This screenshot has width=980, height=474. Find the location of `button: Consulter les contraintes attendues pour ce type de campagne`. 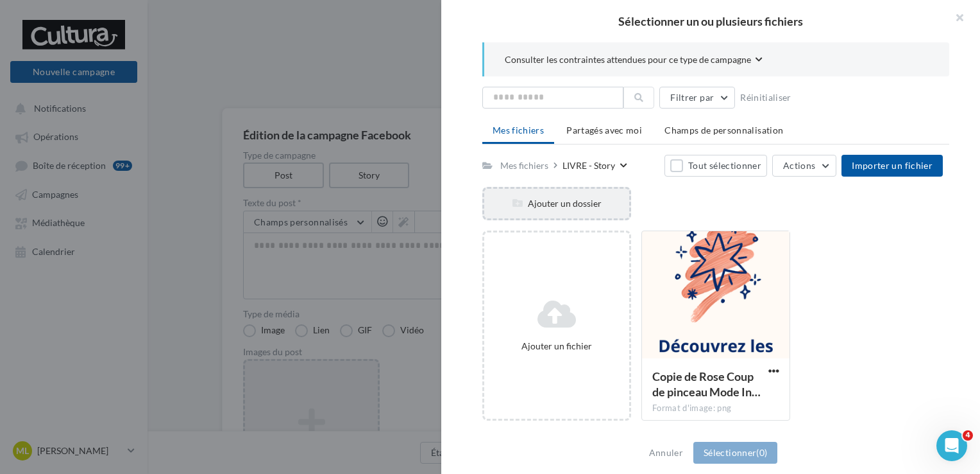

button: Consulter les contraintes attendues pour ce type de campagne is located at coordinates (633, 60).